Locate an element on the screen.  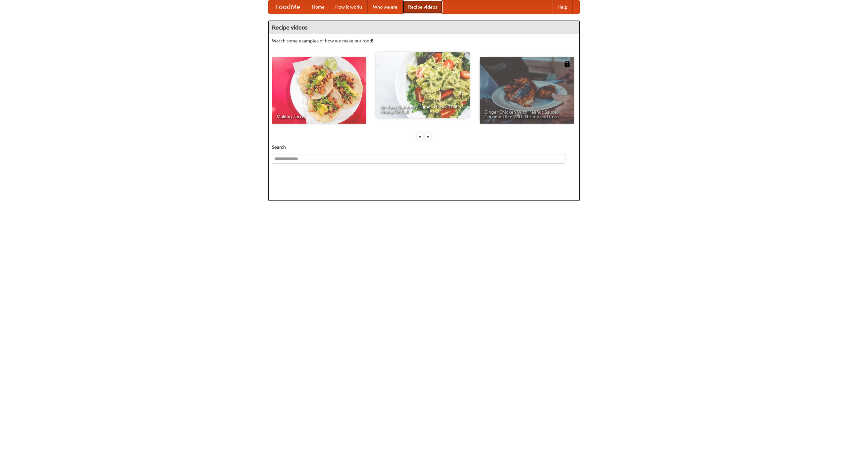
a: Help is located at coordinates (563, 7).